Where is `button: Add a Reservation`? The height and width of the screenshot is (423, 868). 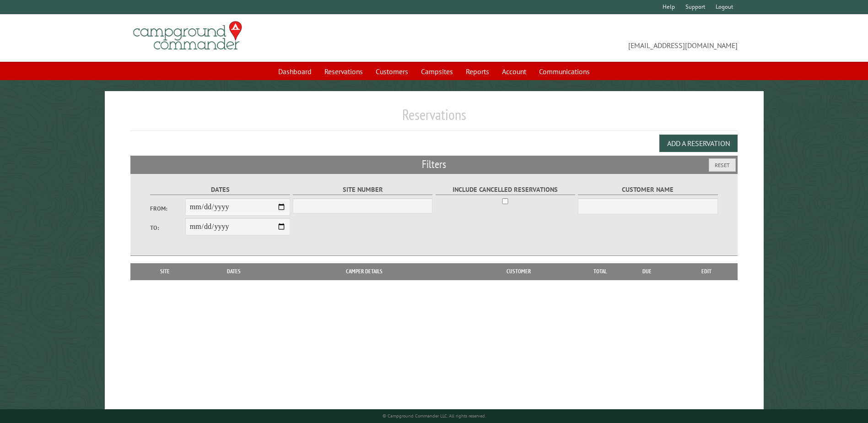 button: Add a Reservation is located at coordinates (698, 143).